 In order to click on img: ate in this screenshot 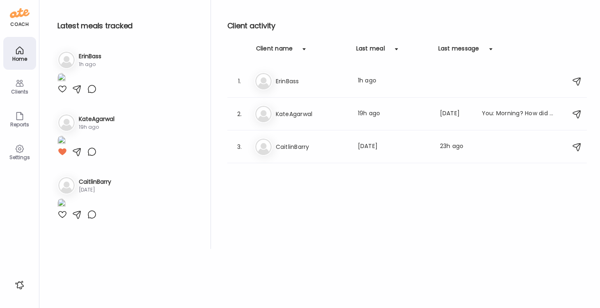, I will do `click(20, 13)`.